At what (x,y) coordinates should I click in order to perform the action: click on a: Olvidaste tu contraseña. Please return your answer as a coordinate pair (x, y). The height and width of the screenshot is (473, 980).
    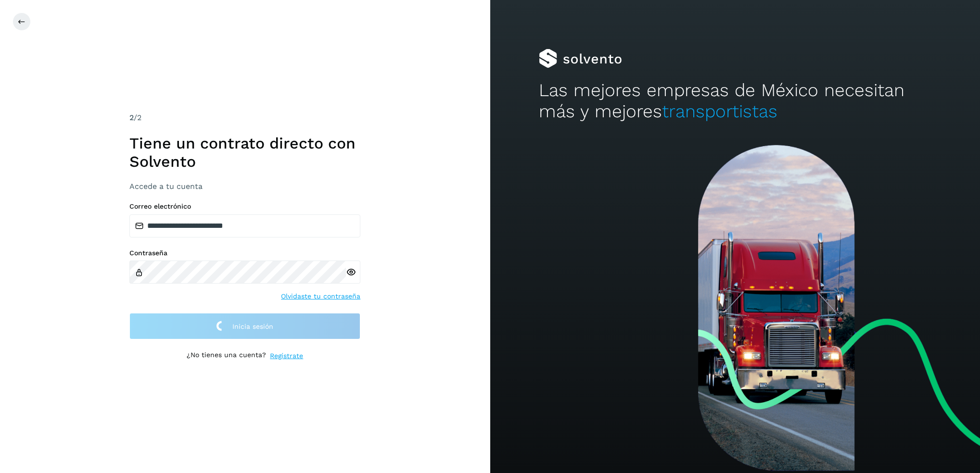
    Looking at the image, I should click on (320, 296).